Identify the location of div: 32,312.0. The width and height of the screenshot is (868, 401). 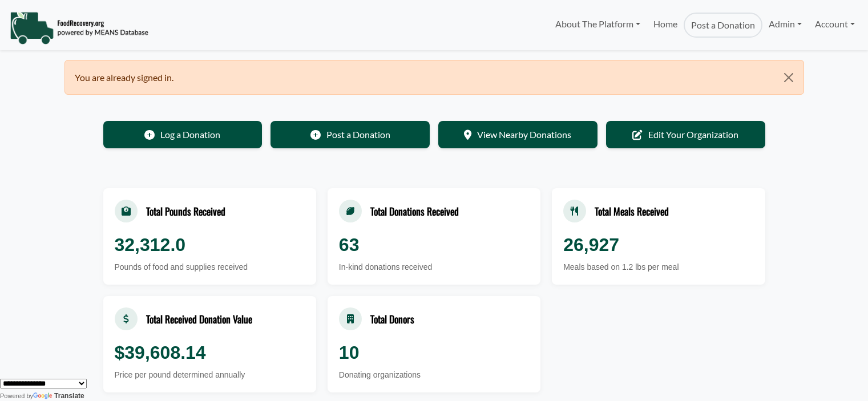
(209, 245).